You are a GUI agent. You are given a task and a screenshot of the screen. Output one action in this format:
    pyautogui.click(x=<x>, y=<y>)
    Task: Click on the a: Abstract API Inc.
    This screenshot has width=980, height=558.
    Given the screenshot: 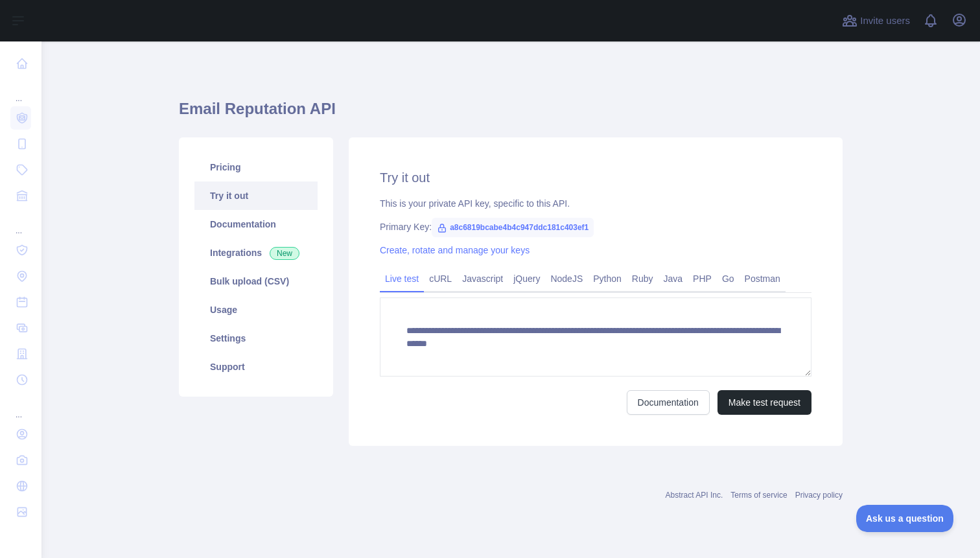 What is the action you would take?
    pyautogui.click(x=694, y=495)
    